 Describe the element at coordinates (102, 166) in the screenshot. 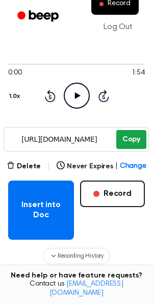

I see `button: Never Expires|Change` at that location.